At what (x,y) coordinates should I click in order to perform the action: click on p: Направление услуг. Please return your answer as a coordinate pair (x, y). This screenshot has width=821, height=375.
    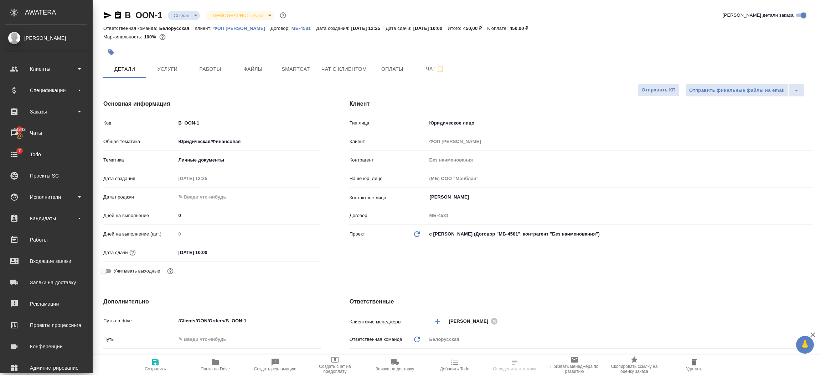
    Looking at the image, I should click on (140, 358).